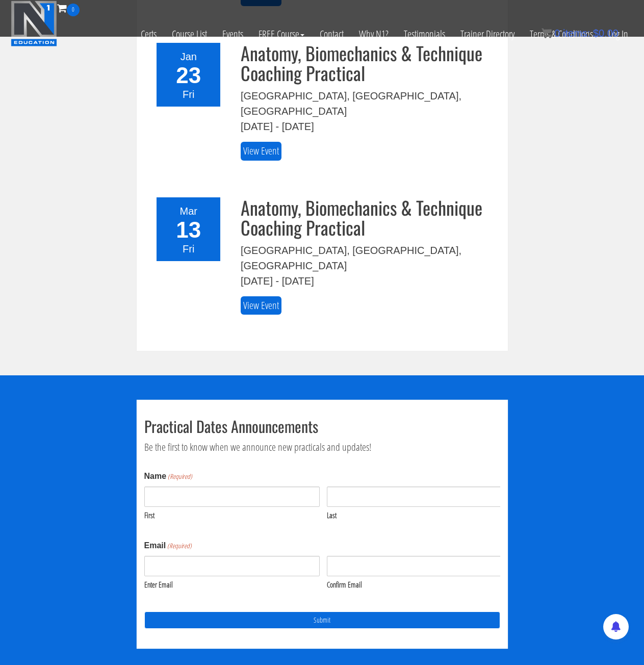 This screenshot has width=644, height=665. Describe the element at coordinates (547, 33) in the screenshot. I see `img: icon11.png` at that location.